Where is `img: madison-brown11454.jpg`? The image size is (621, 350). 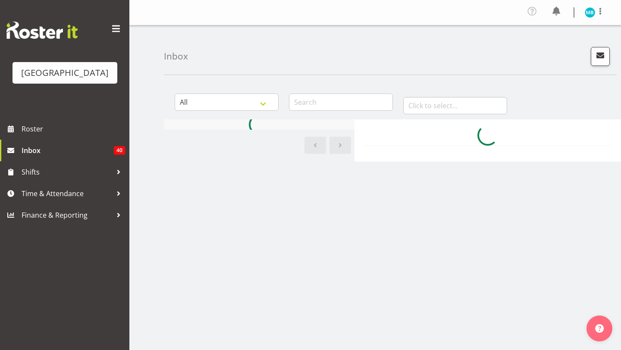 img: madison-brown11454.jpg is located at coordinates (590, 12).